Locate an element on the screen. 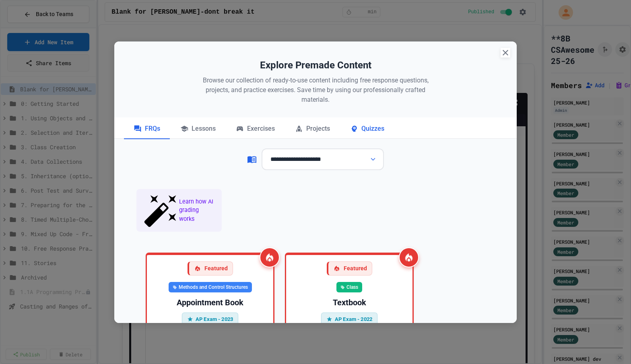 The height and width of the screenshot is (364, 631). h2: Explore Premade Content is located at coordinates (316, 65).